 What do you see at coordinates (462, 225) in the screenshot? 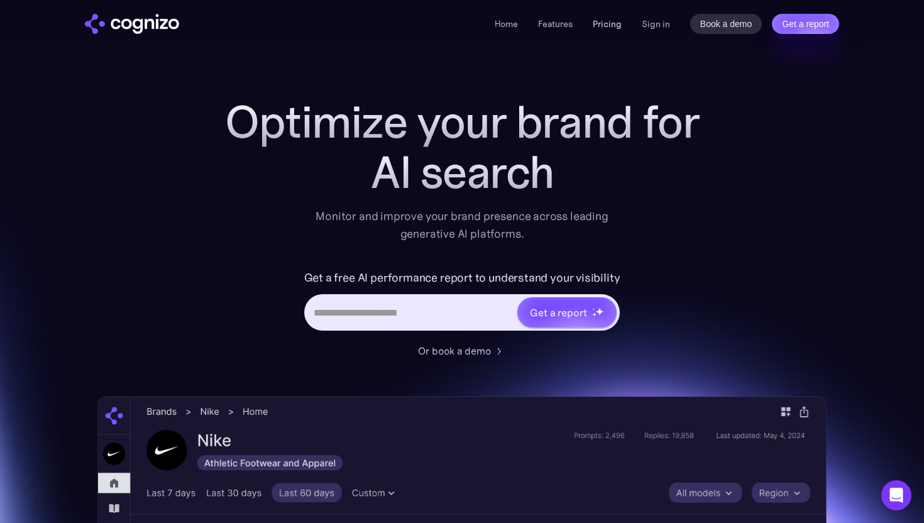
I see `div: Monitor and improve your brand presence across leading generative AI platforms.` at bounding box center [462, 225].